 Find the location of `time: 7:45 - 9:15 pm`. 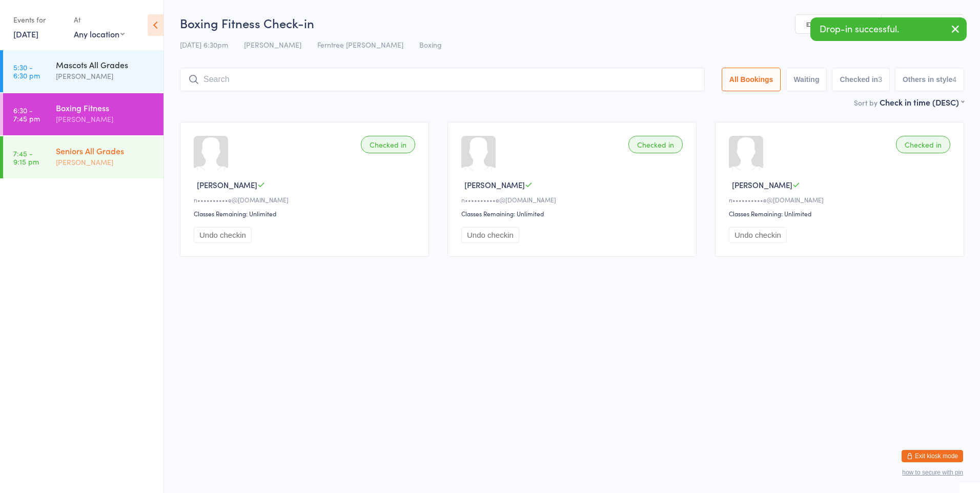

time: 7:45 - 9:15 pm is located at coordinates (26, 157).